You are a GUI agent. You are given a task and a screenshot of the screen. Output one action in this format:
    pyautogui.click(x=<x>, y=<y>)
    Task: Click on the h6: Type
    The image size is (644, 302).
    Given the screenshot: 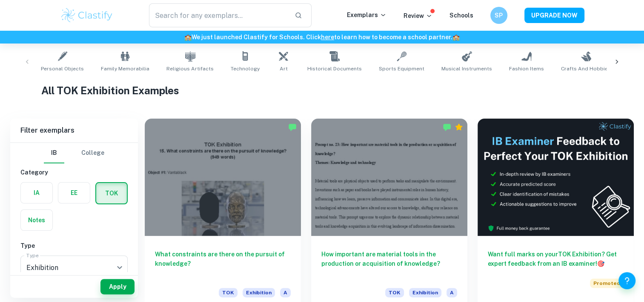 What is the action you would take?
    pyautogui.click(x=74, y=245)
    